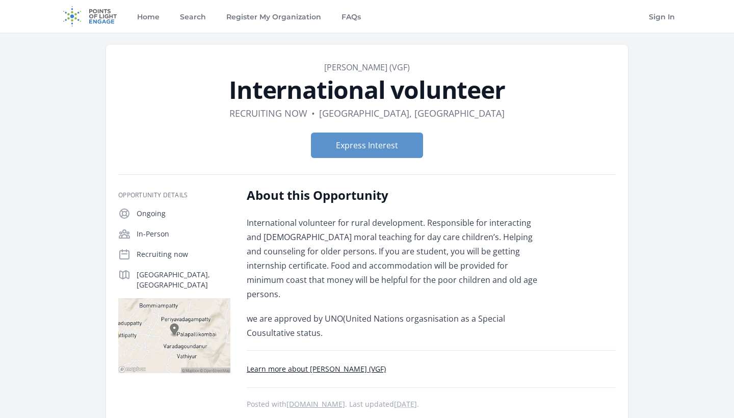 The height and width of the screenshot is (418, 734). What do you see at coordinates (184, 214) in the screenshot?
I see `p: Ongoing` at bounding box center [184, 214].